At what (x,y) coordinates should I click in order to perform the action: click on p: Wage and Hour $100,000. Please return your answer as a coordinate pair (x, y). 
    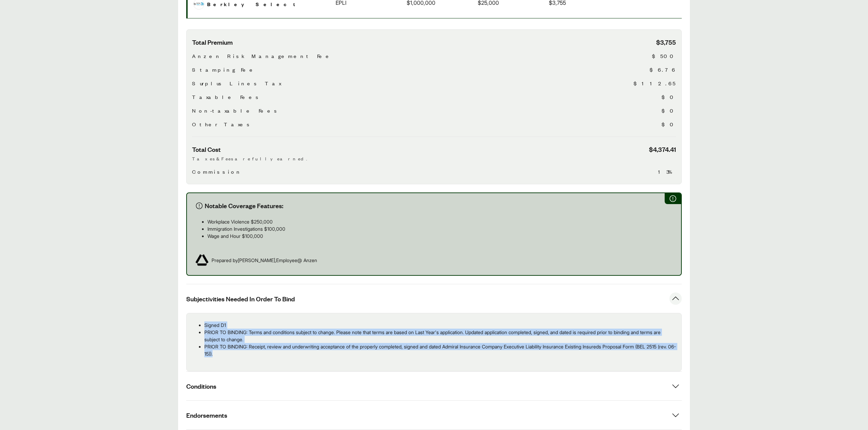
    Looking at the image, I should click on (440, 236).